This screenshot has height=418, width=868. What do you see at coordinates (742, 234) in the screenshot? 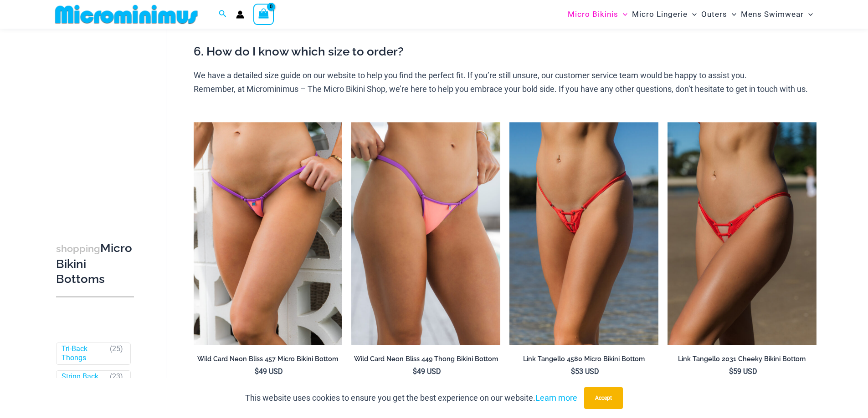
I see `a: Link Tangello 2031 Cheeky 01Link Tangello 2031 Cheeky 02Link Tangello 2031 Cheeky 02` at bounding box center [742, 234].